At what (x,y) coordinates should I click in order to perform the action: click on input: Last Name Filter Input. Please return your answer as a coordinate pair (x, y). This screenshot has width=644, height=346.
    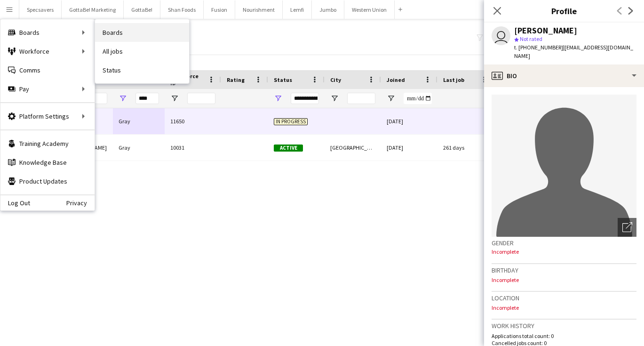
    Looking at the image, I should click on (147, 98).